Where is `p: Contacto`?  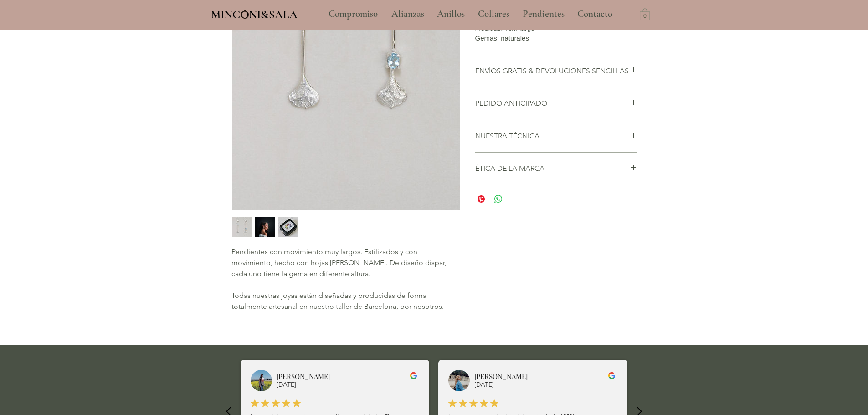
p: Contacto is located at coordinates (594, 14).